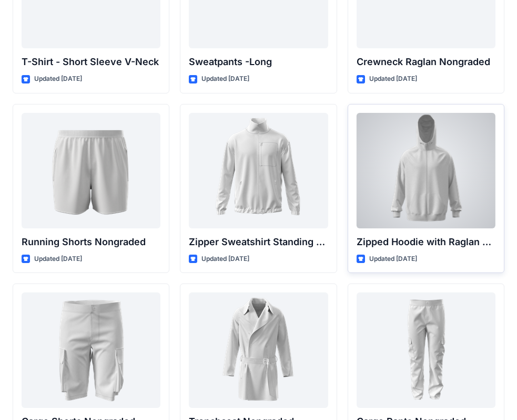 The image size is (517, 420). Describe the element at coordinates (91, 62) in the screenshot. I see `p: T-Shirt - Short Sleeve V-Neck` at that location.